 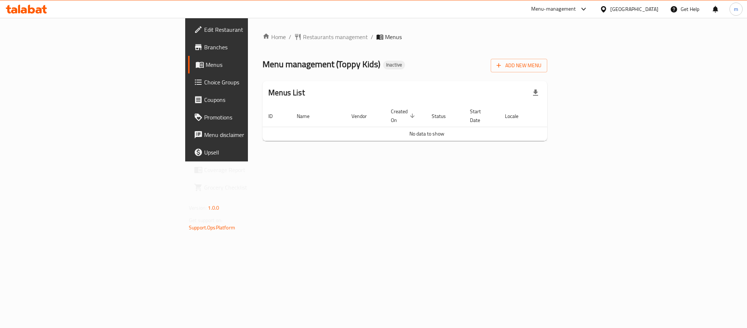 What do you see at coordinates (308, 116) in the screenshot?
I see `span: Name` at bounding box center [308, 116].